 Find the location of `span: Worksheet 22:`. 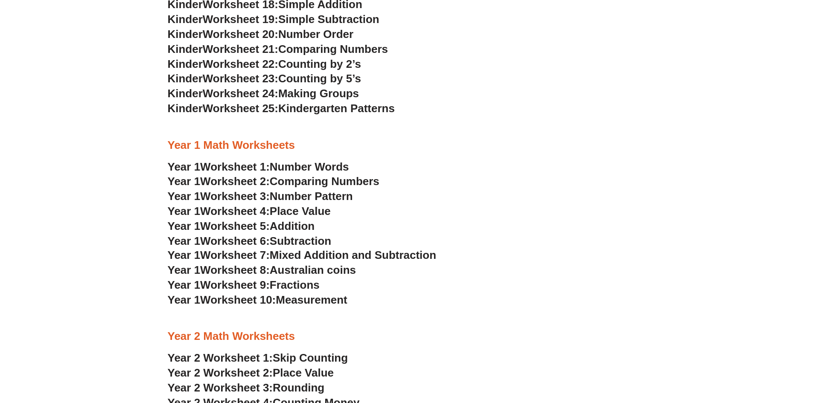

span: Worksheet 22: is located at coordinates (240, 64).